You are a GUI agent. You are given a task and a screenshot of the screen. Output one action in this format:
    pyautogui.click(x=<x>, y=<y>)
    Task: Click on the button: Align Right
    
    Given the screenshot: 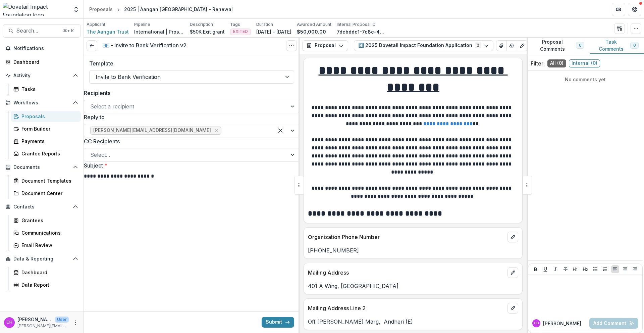 What is the action you would take?
    pyautogui.click(x=635, y=269)
    